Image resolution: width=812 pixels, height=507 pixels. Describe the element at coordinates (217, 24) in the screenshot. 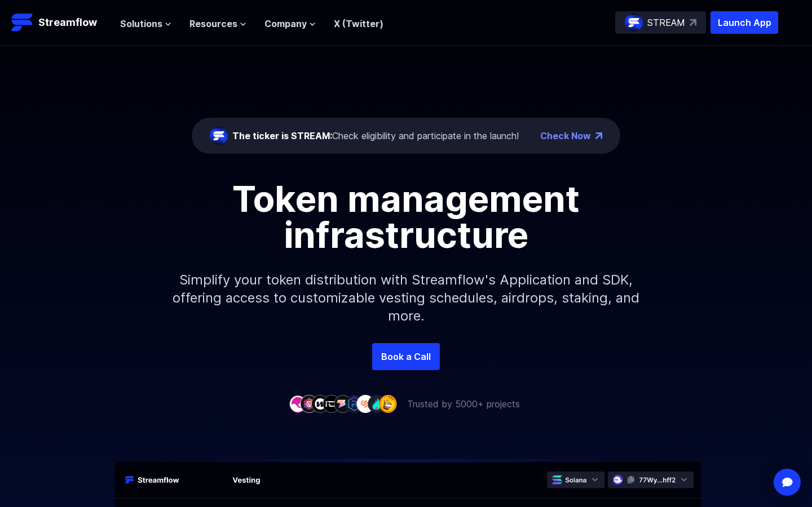

I see `button: Resources` at that location.